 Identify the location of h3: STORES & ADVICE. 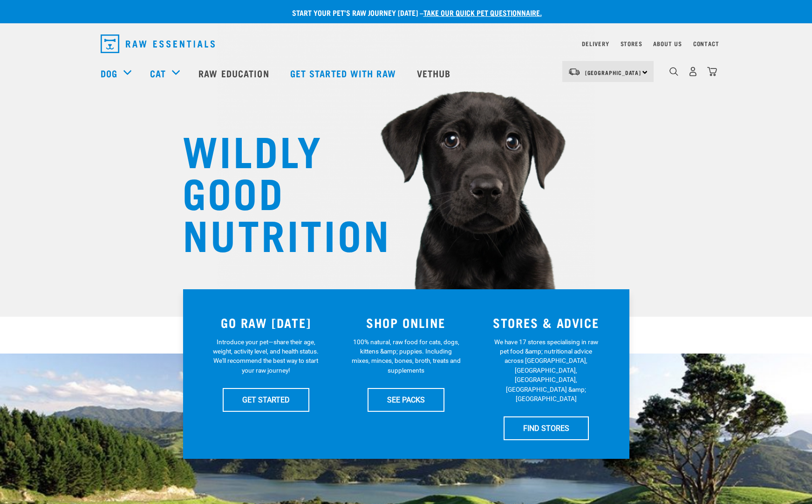
(546, 323).